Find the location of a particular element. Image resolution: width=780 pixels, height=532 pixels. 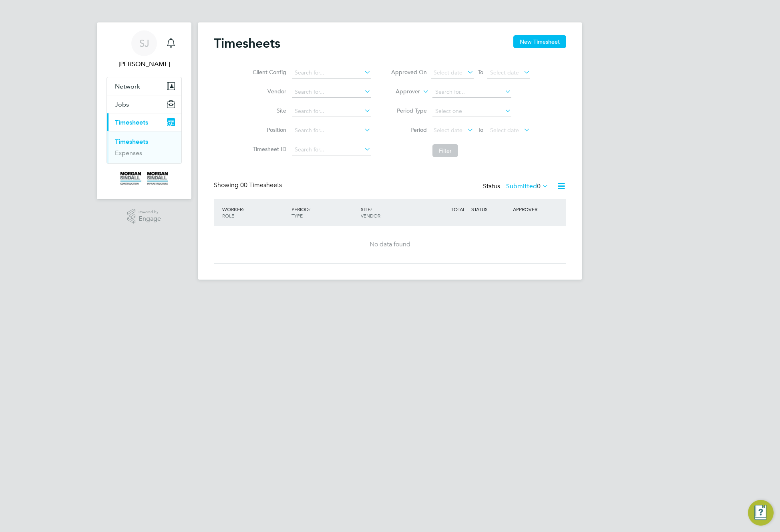

label: Period is located at coordinates (409, 130).